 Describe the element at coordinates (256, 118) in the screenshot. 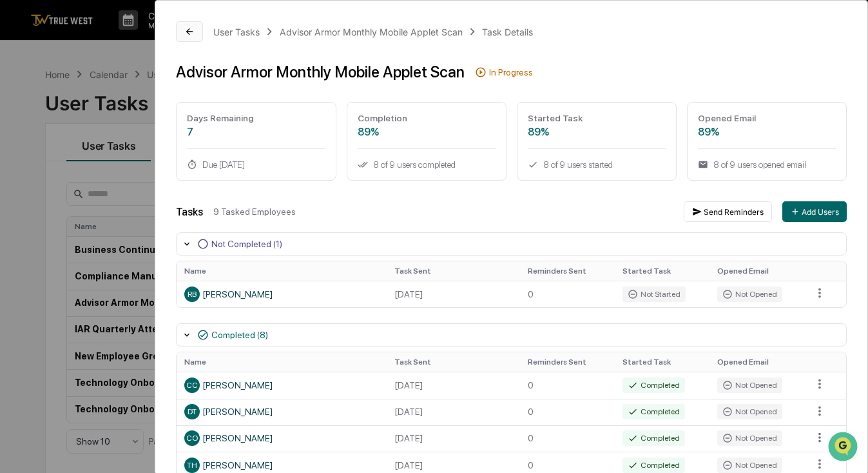

I see `div: Days Remaining` at that location.